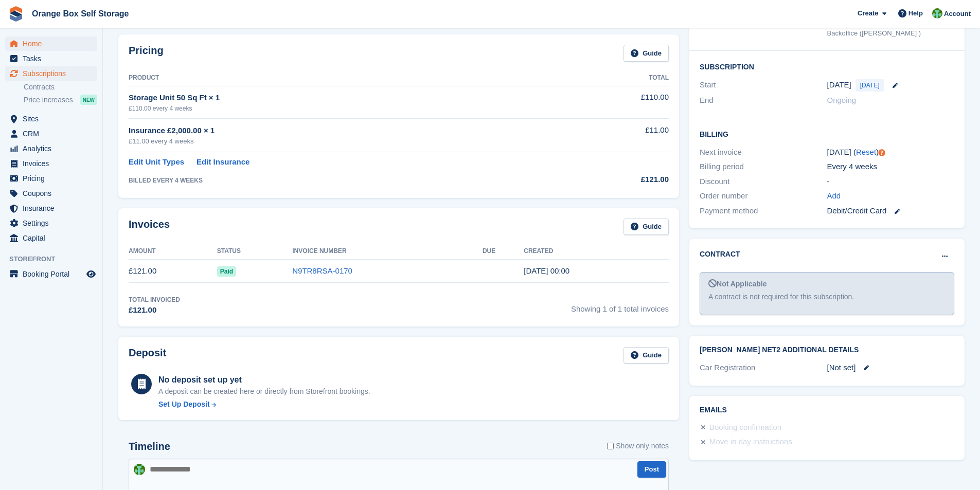  Describe the element at coordinates (54, 274) in the screenshot. I see `span: Booking Portal` at that location.